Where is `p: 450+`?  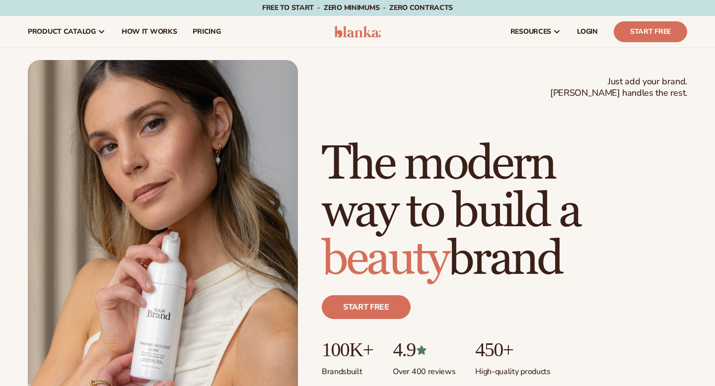 p: 450+ is located at coordinates (513, 350).